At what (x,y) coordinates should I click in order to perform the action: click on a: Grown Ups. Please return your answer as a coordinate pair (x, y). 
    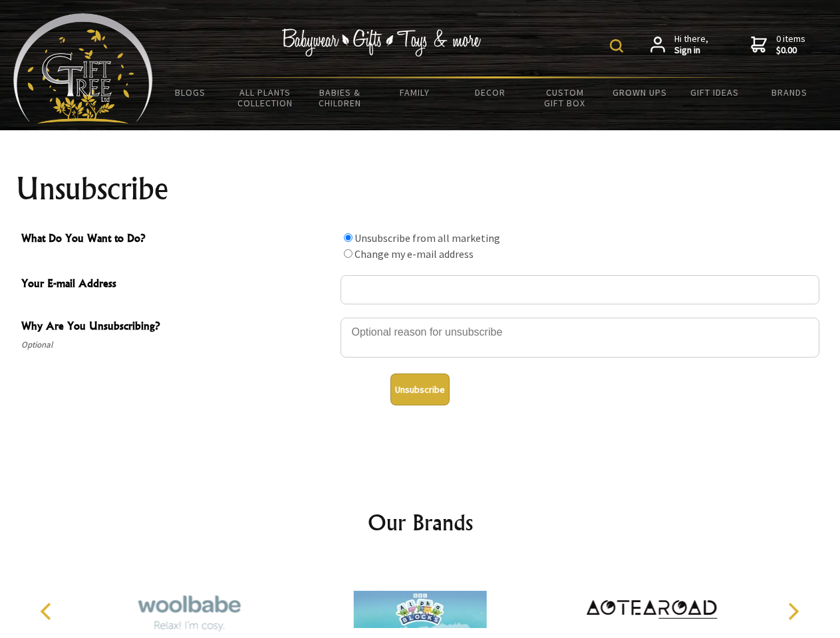
    Looking at the image, I should click on (639, 93).